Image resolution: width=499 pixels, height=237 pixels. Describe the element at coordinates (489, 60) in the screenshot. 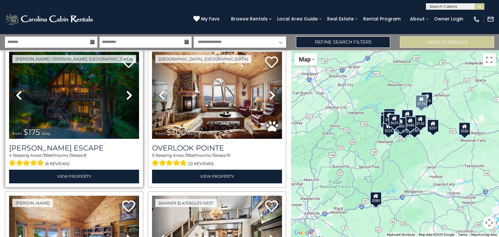

I see `button: Toggle fullscreen view` at that location.